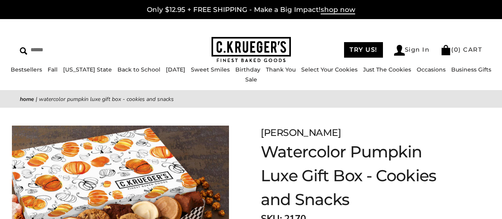 The image size is (502, 219). Describe the element at coordinates (446, 50) in the screenshot. I see `img: Bag` at that location.